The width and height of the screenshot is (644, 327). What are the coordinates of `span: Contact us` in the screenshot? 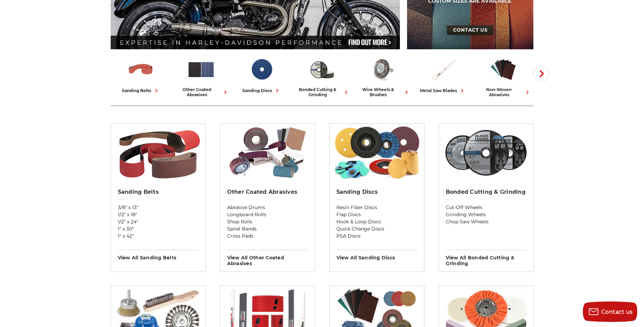 It's located at (617, 312).